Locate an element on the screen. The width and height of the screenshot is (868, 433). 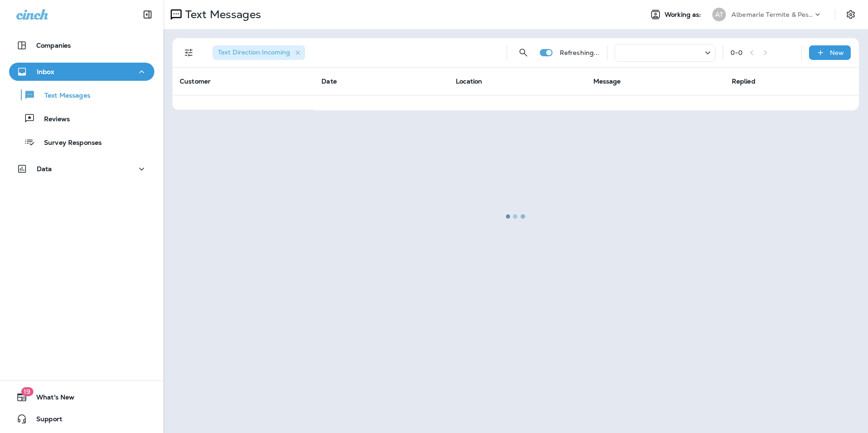
button: Reviews is located at coordinates (82, 118).